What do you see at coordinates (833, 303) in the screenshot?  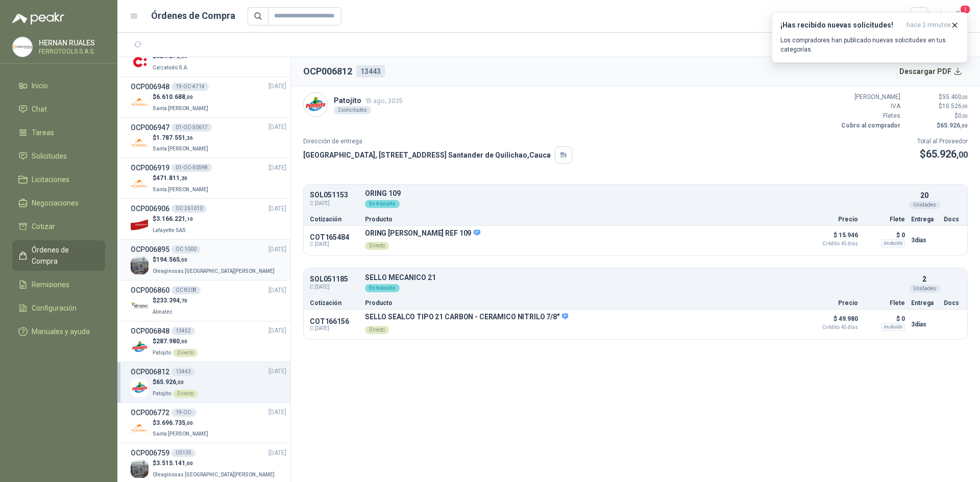 I see `p: Precio` at bounding box center [833, 303].